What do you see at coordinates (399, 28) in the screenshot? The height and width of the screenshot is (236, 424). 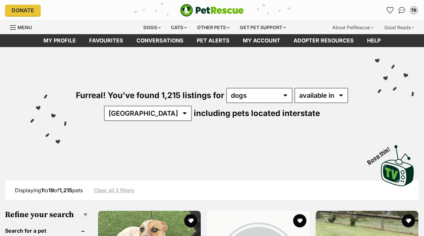 I see `div: Good Reads` at bounding box center [399, 28].